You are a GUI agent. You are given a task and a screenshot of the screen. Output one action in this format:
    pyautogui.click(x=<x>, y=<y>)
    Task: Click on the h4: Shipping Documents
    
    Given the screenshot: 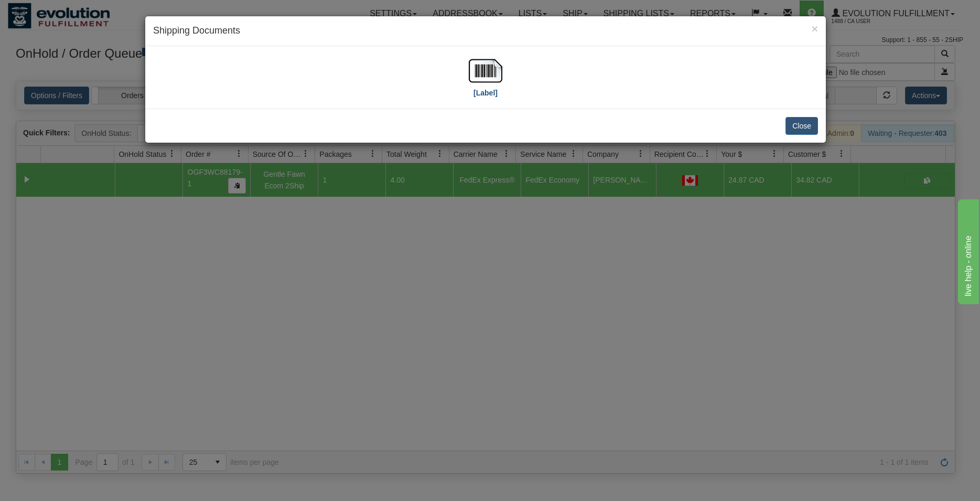 What is the action you would take?
    pyautogui.click(x=486, y=31)
    